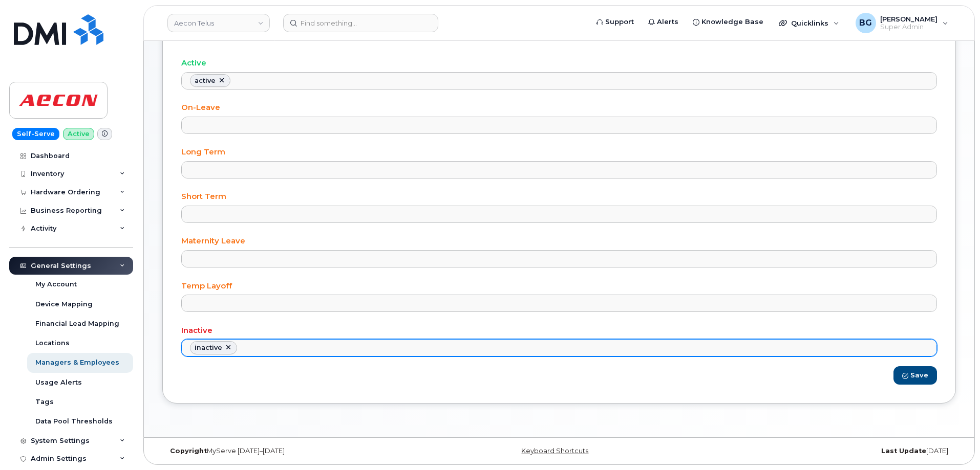 Image resolution: width=980 pixels, height=470 pixels. Describe the element at coordinates (204, 80) in the screenshot. I see `span: active` at that location.